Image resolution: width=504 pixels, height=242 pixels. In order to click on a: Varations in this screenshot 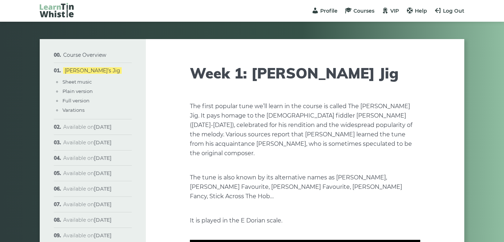, I will do `click(73, 110)`.